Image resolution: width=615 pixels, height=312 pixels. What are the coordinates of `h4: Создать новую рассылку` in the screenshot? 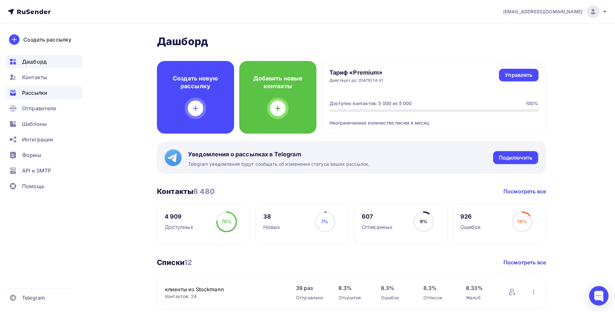 It's located at (196, 82).